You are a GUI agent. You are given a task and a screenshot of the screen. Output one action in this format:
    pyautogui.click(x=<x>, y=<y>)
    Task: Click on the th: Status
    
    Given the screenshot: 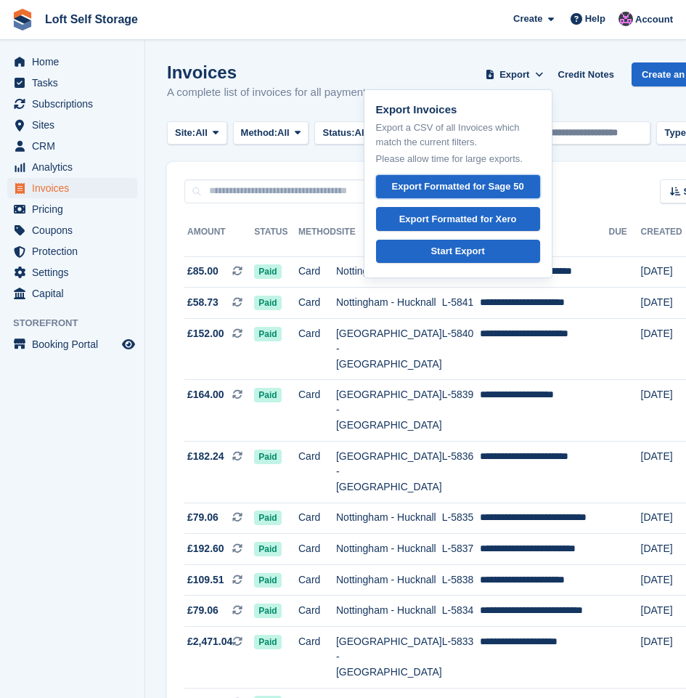 What is the action you would take?
    pyautogui.click(x=276, y=239)
    